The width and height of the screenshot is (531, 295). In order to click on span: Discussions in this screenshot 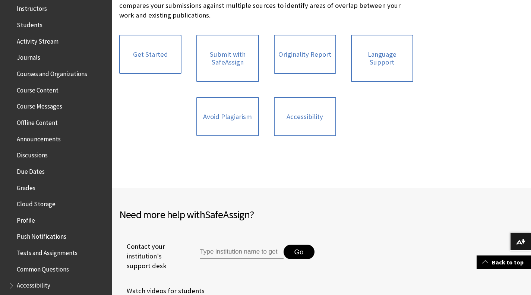, I will do `click(32, 153)`.